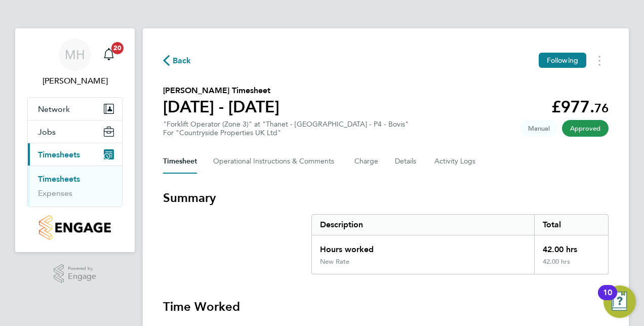 The image size is (644, 326). What do you see at coordinates (55, 193) in the screenshot?
I see `a: Expenses` at bounding box center [55, 193].